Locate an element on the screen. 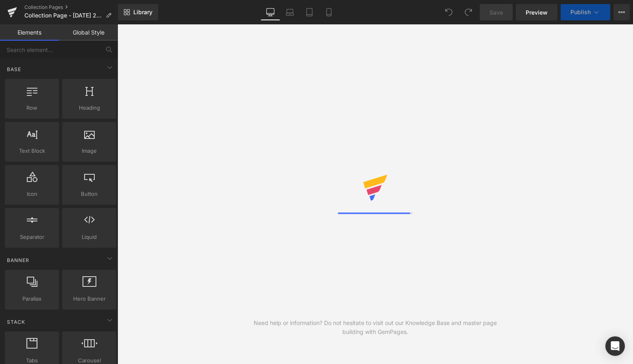  span: Parallax is located at coordinates (32, 298).